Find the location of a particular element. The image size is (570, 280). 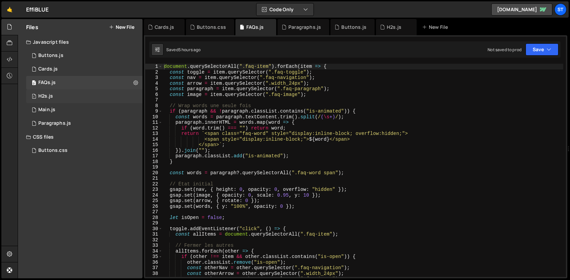

div: 16 is located at coordinates (154, 151).